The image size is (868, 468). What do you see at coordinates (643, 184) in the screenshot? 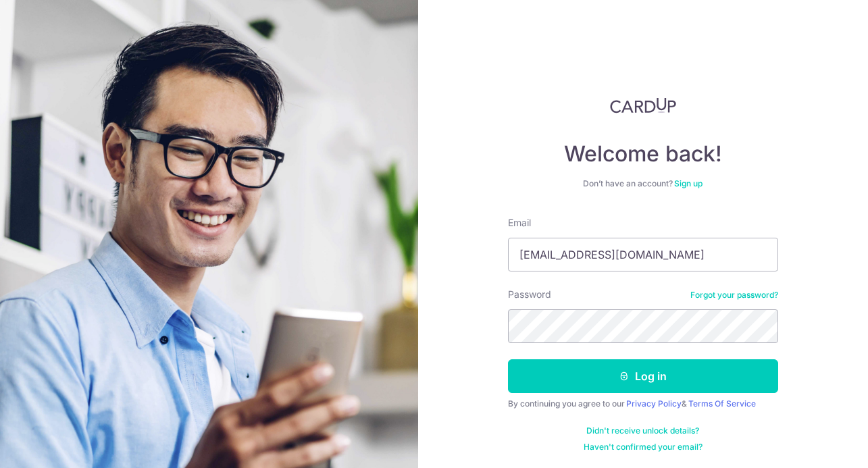
I see `div: Don’t have an account?` at bounding box center [643, 184].